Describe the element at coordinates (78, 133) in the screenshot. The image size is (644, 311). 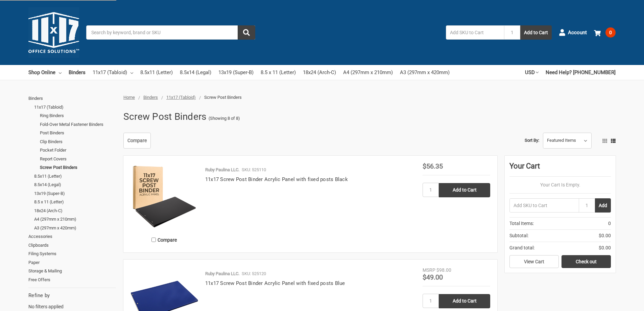
I see `a: Post Binders` at that location.